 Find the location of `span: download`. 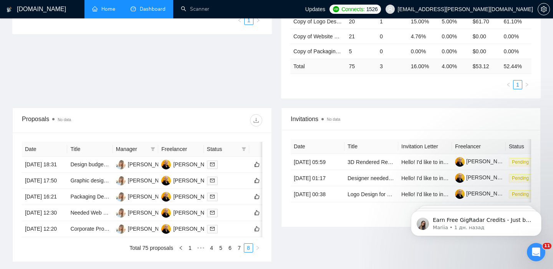

span: download is located at coordinates (256, 121).